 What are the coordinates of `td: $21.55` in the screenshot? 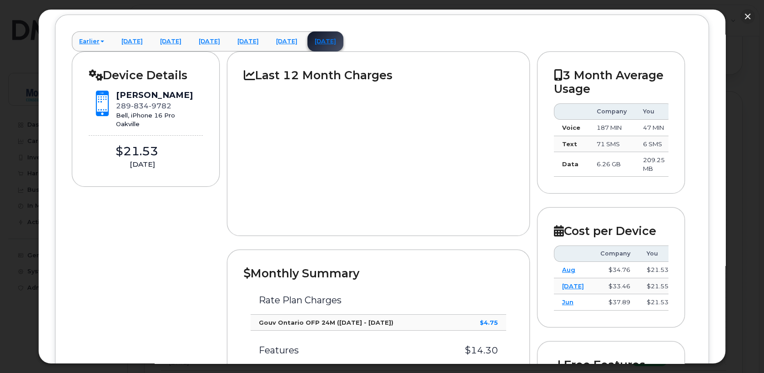 It's located at (658, 286).